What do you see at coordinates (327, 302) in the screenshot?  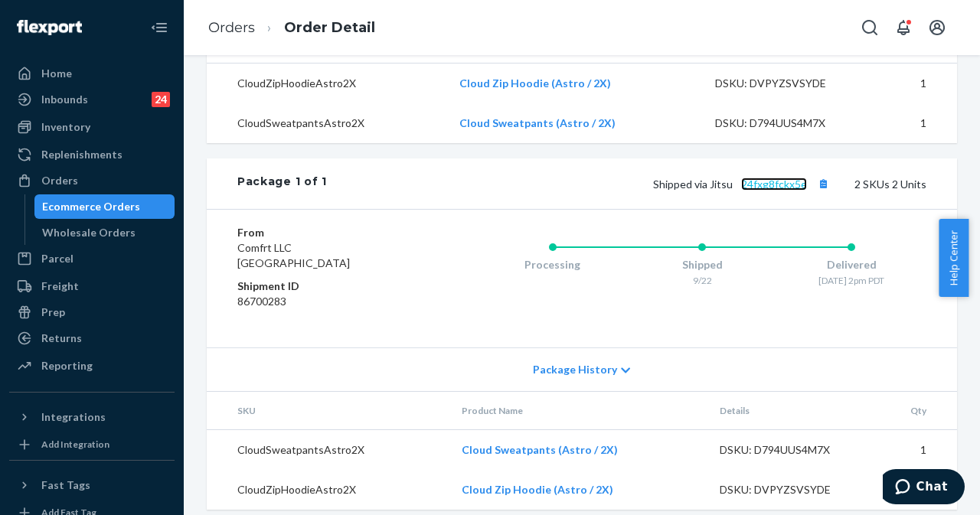 I see `dd: 86700283` at bounding box center [327, 302].